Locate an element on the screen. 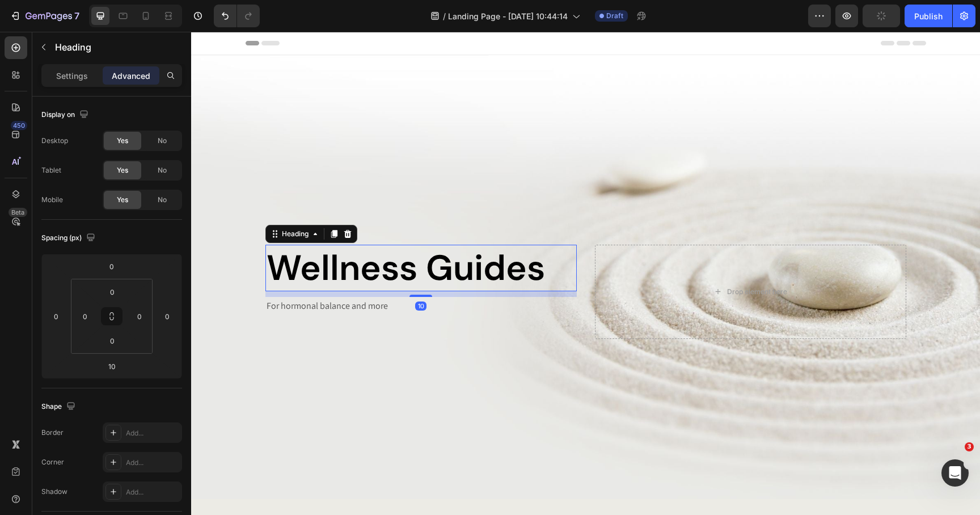  div: Shadow is located at coordinates (54, 491).